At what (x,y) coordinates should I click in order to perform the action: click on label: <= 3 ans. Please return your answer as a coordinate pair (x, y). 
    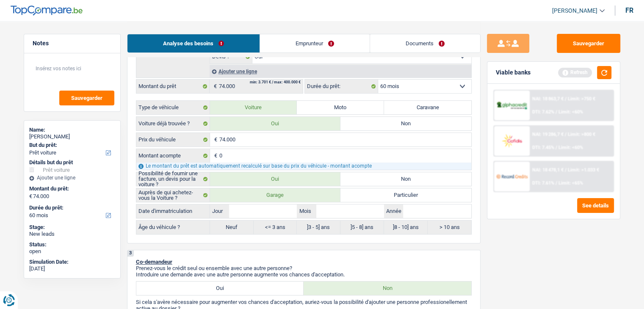
    Looking at the image, I should click on (275, 227).